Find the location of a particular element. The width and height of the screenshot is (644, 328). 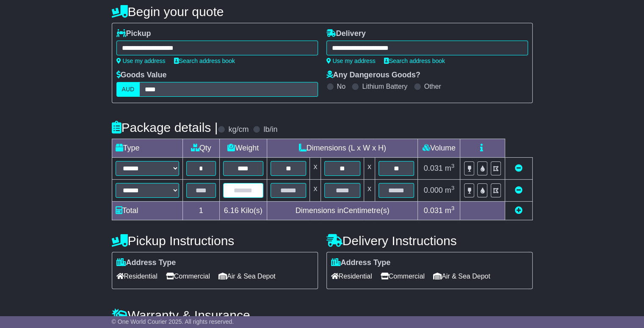

label: lb/in is located at coordinates (270, 130).